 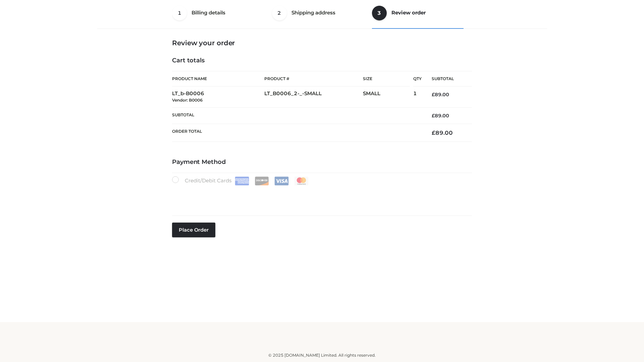 What do you see at coordinates (187, 100) in the screenshot?
I see `small: Vendor: B0006` at bounding box center [187, 100].